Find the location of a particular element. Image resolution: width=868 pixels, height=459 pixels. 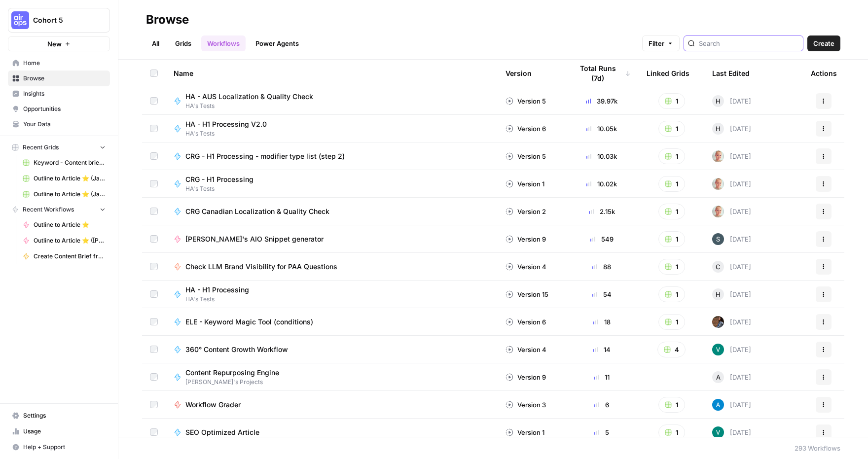

span: Create is located at coordinates (824, 44).